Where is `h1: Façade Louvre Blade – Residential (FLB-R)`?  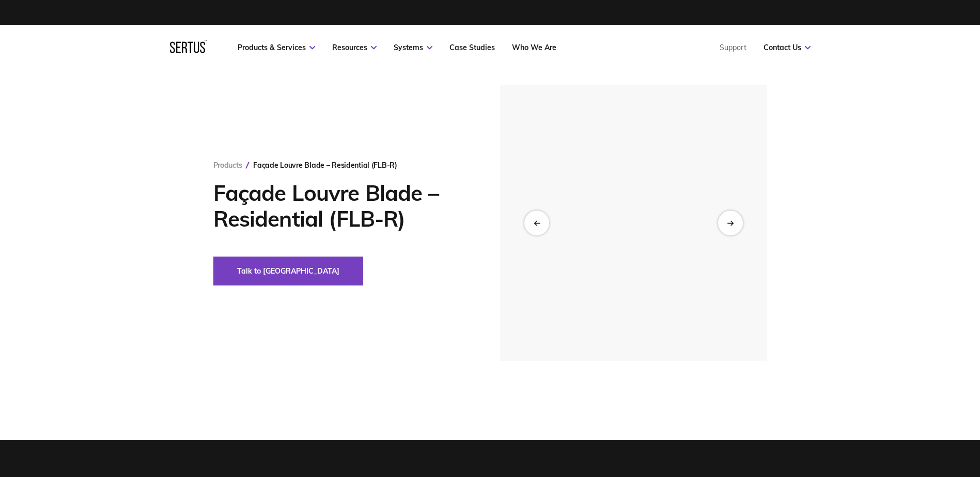 h1: Façade Louvre Blade – Residential (FLB-R) is located at coordinates (341, 206).